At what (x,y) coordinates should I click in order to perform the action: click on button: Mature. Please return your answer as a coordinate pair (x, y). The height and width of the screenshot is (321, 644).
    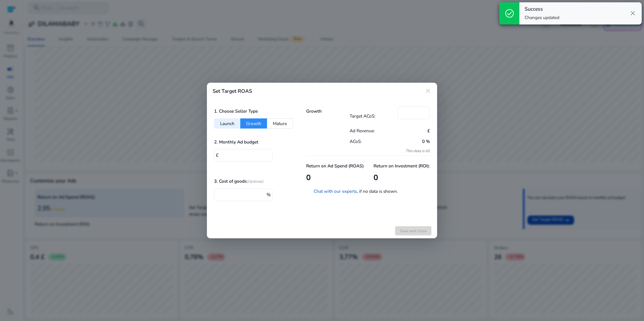
    Looking at the image, I should click on (280, 123).